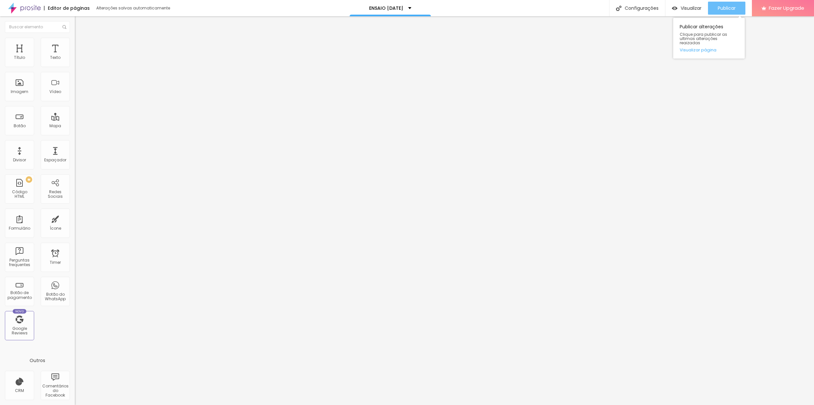  Describe the element at coordinates (709, 38) in the screenshot. I see `div: Publicar alterações` at that location.